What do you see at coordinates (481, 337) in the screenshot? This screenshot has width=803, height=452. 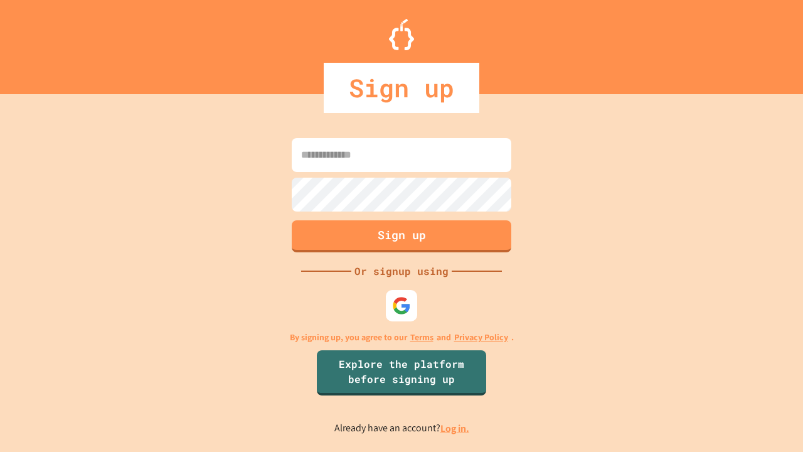 I see `a: Privacy Policy` at bounding box center [481, 337].